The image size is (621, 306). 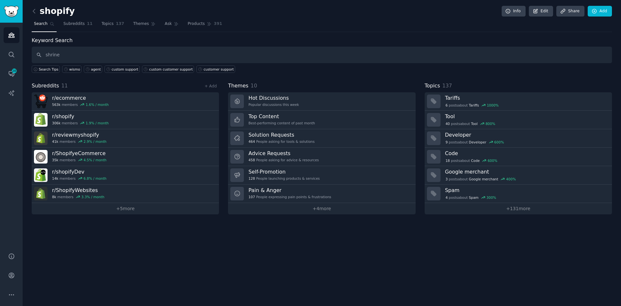 I want to click on span: 11, so click(x=65, y=85).